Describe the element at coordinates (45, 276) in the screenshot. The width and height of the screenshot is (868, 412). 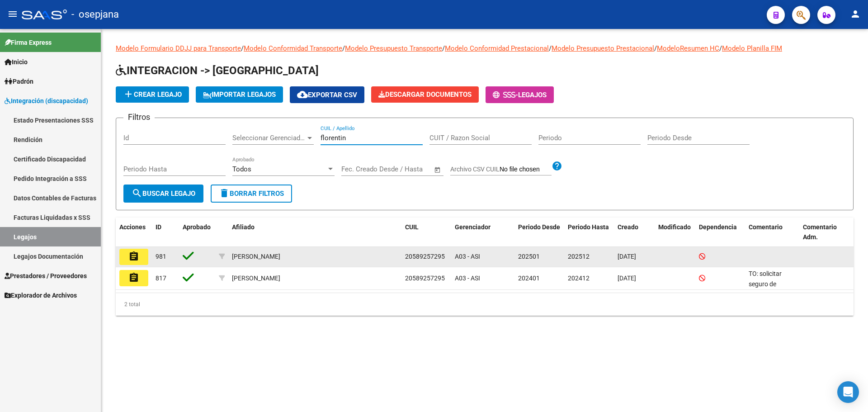
I see `span: Prestadores / Proveedores` at that location.